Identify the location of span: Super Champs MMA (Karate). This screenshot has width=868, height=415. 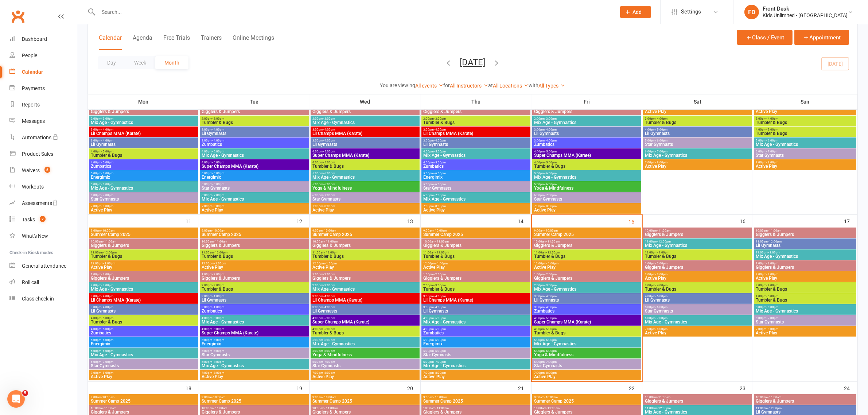
(254, 166).